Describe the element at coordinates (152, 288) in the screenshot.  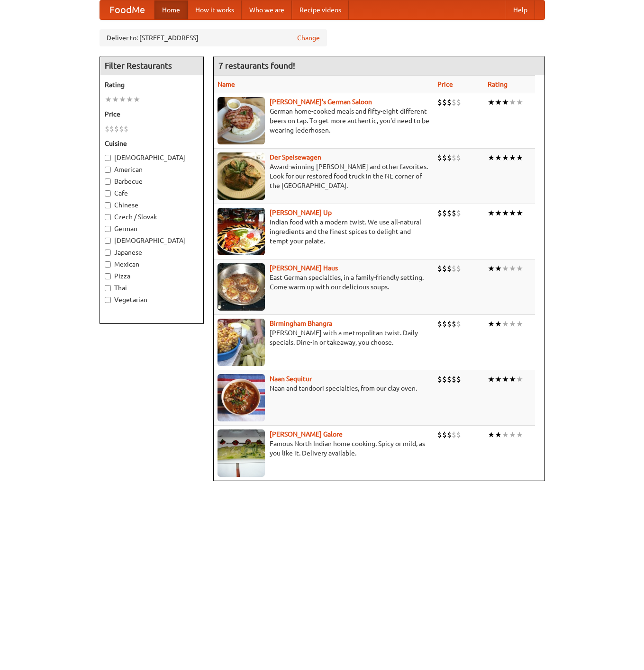
I see `label: Thai` at that location.